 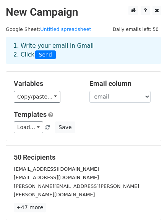 What do you see at coordinates (136, 29) in the screenshot?
I see `a: Daily emails left: 50` at bounding box center [136, 29].